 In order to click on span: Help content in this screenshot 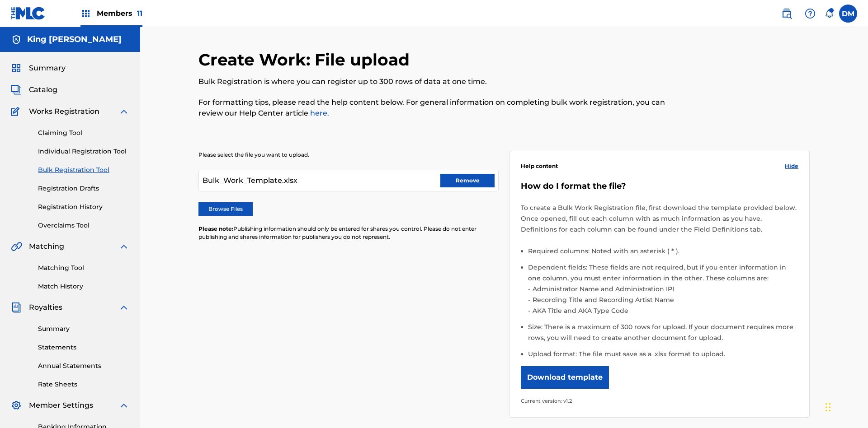, I will do `click(539, 166)`.